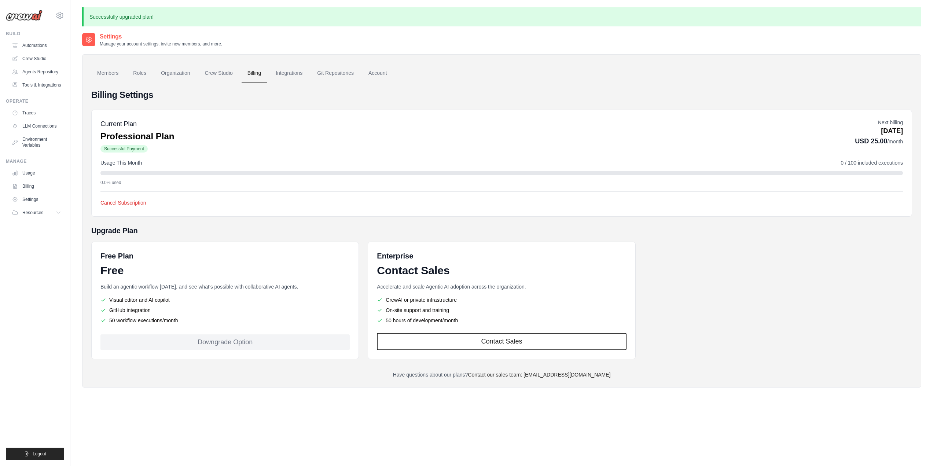 The height and width of the screenshot is (466, 933). What do you see at coordinates (36, 72) in the screenshot?
I see `a: Agents Repository` at bounding box center [36, 72].